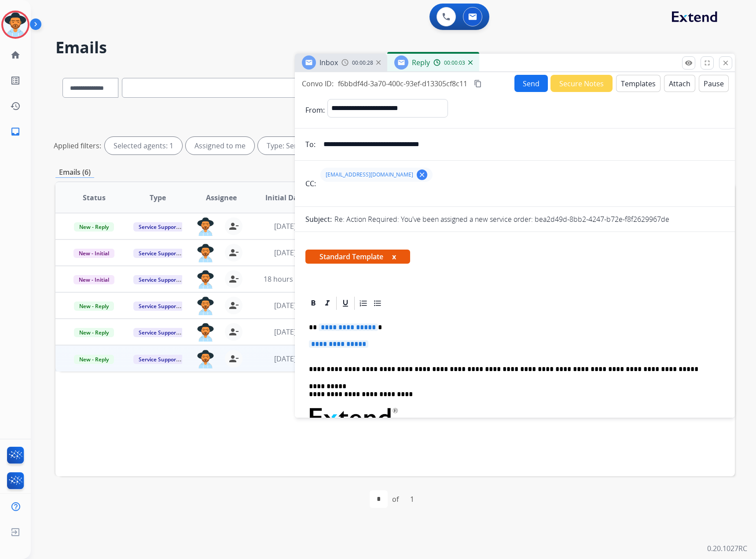 The width and height of the screenshot is (756, 559). Describe the element at coordinates (363, 63) in the screenshot. I see `span: 00:00:28` at that location.